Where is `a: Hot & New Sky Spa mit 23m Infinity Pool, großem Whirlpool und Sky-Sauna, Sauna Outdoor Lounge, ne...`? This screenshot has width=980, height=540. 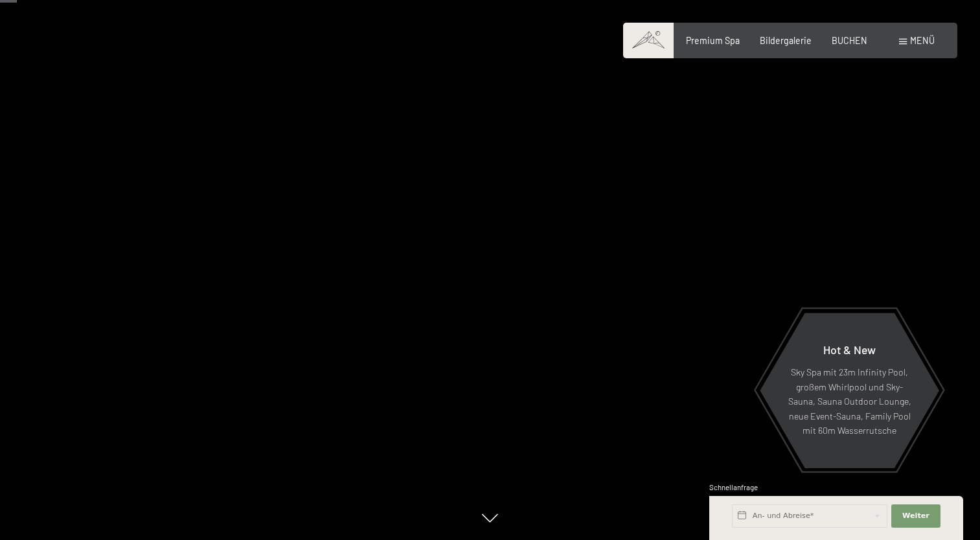 a: Hot & New Sky Spa mit 23m Infinity Pool, großem Whirlpool und Sky-Sauna, Sauna Outdoor Lounge, ne... is located at coordinates (849, 391).